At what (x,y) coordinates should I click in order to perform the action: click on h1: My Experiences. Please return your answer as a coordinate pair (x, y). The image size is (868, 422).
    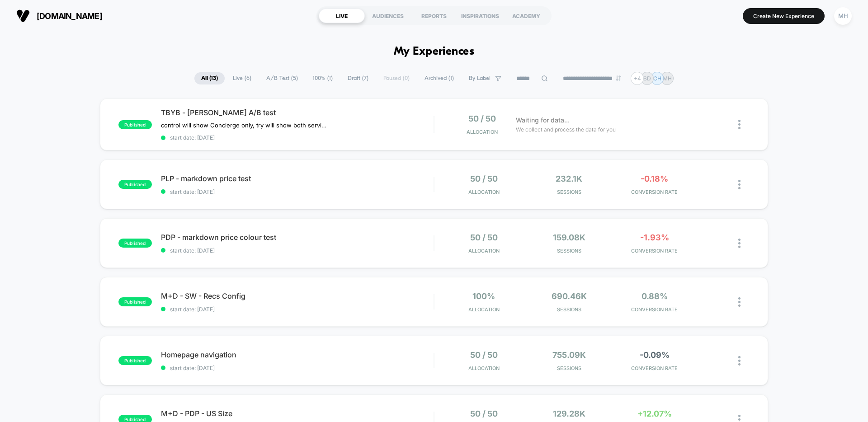
    Looking at the image, I should click on (434, 51).